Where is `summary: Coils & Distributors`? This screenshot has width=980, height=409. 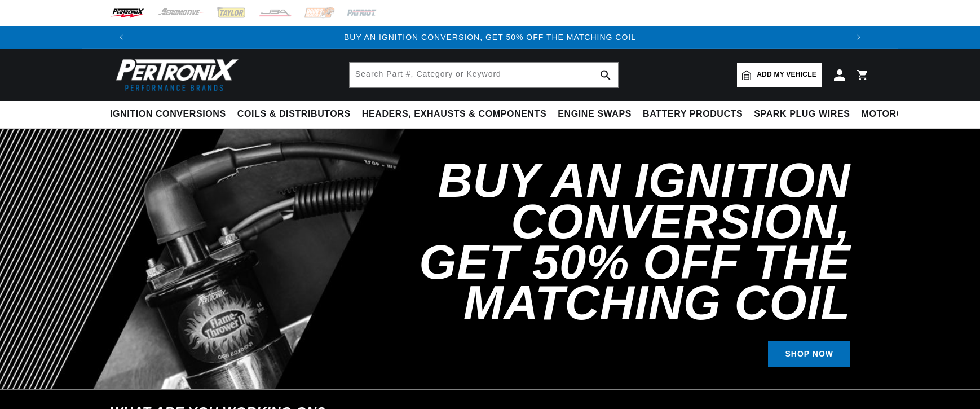 summary: Coils & Distributors is located at coordinates (294, 114).